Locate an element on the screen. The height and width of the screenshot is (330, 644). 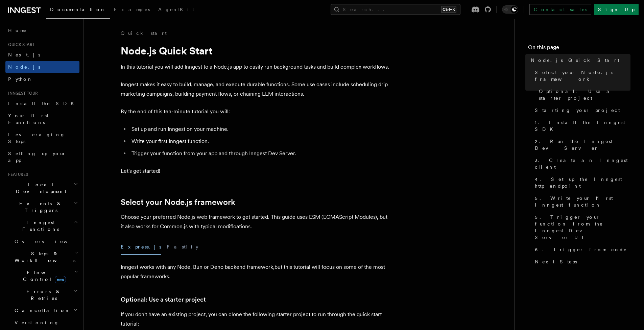
a: 5. Trigger your function from the Inngest Dev Server UI is located at coordinates (581, 227).